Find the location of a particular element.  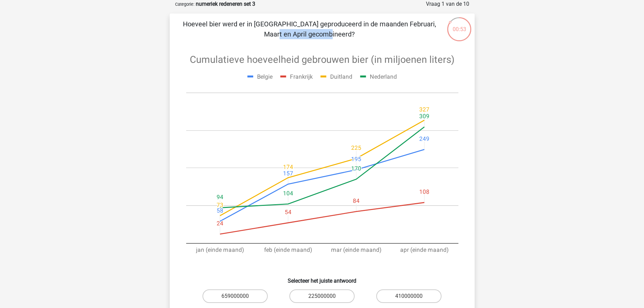

label: 225000000 is located at coordinates (322, 296).